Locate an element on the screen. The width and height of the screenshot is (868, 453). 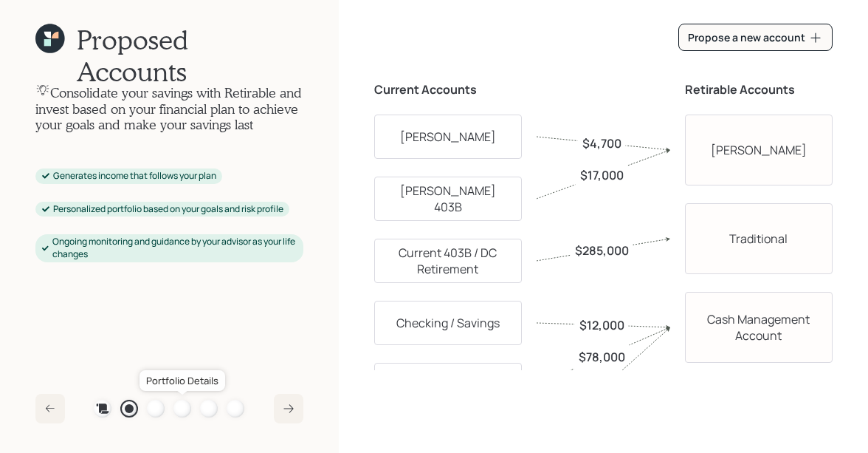
label: $12,000 is located at coordinates (601, 325).